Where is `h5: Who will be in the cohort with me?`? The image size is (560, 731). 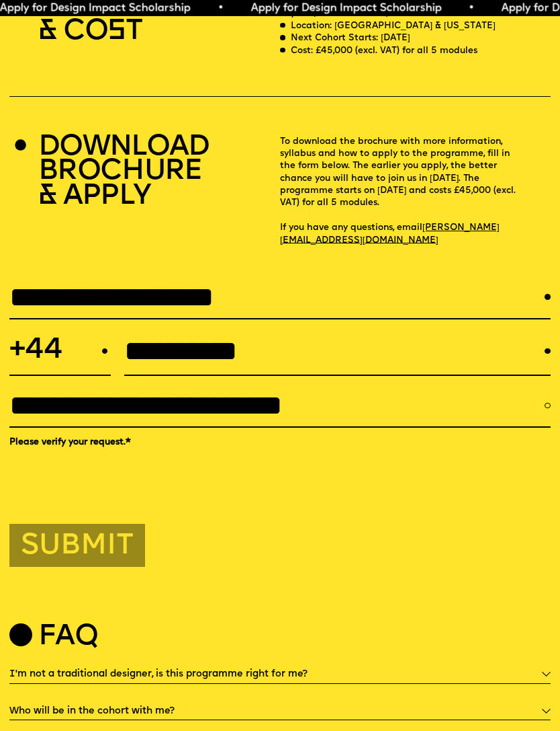
h5: Who will be in the cohort with me? is located at coordinates (92, 711).